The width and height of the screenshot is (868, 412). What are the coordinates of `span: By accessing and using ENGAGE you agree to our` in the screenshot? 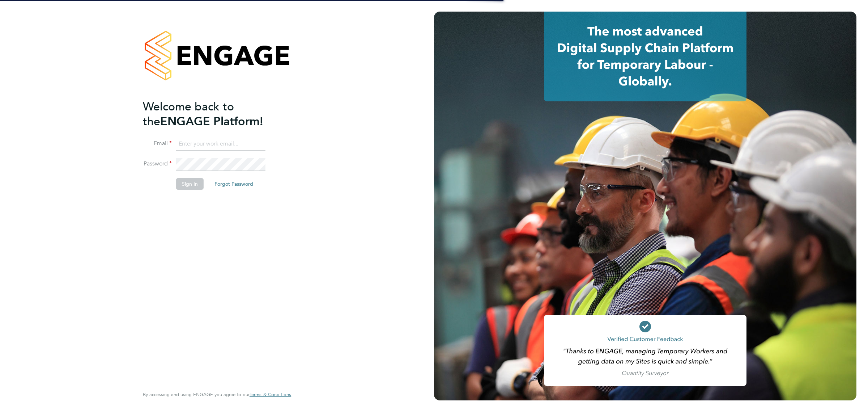 It's located at (217, 394).